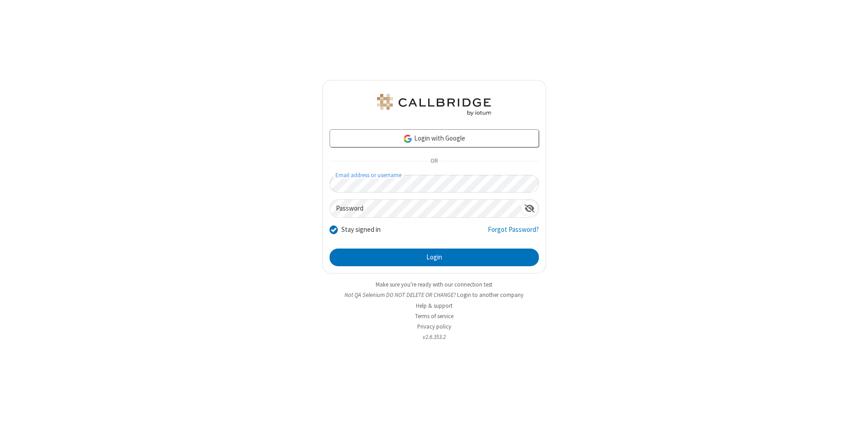 Image resolution: width=868 pixels, height=428 pixels. Describe the element at coordinates (425, 208) in the screenshot. I see `input: Password` at that location.